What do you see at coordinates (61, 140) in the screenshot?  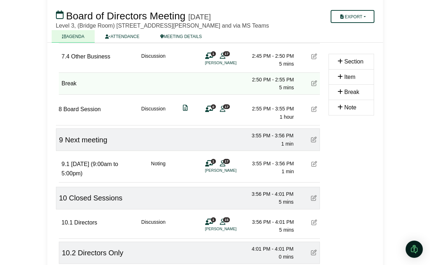 I see `span: 9` at bounding box center [61, 140].